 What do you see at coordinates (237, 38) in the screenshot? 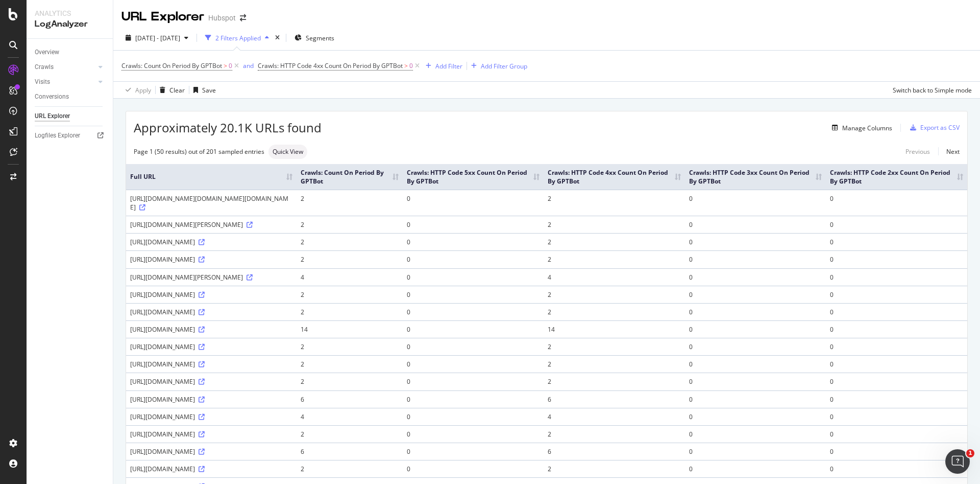
I see `button: 2 Filters Applied` at bounding box center [237, 38].